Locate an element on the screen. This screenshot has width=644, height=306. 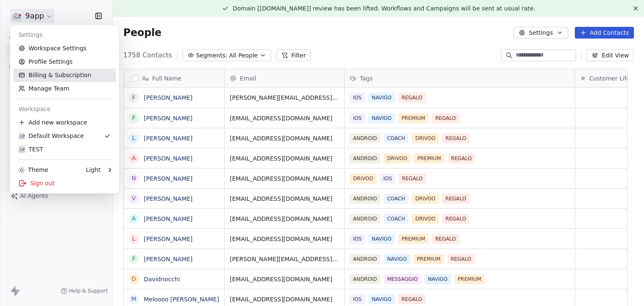
div: TEST is located at coordinates (30, 149).